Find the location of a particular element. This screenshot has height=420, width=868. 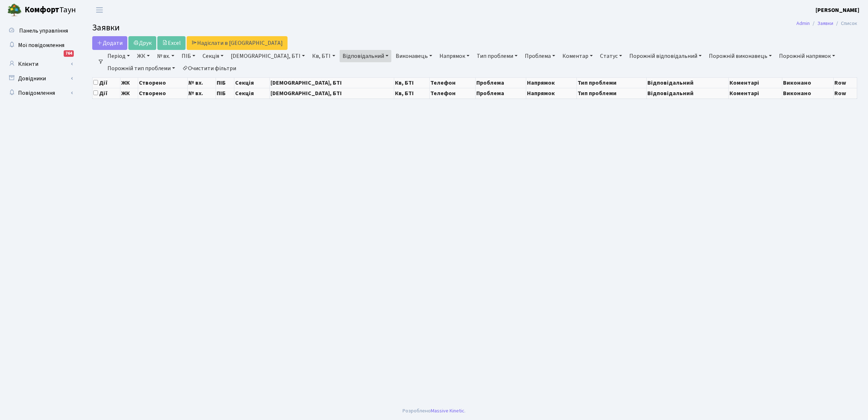

a: Додати is located at coordinates (110, 43).